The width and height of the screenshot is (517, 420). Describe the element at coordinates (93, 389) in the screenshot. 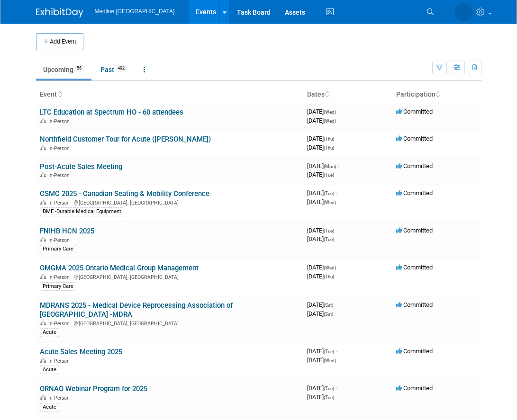

I see `a: ORNAO Webinar Program for 2025` at that location.